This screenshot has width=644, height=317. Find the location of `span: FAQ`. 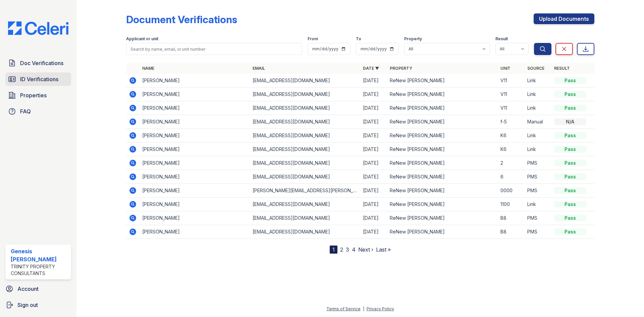

span: FAQ is located at coordinates (25, 112).